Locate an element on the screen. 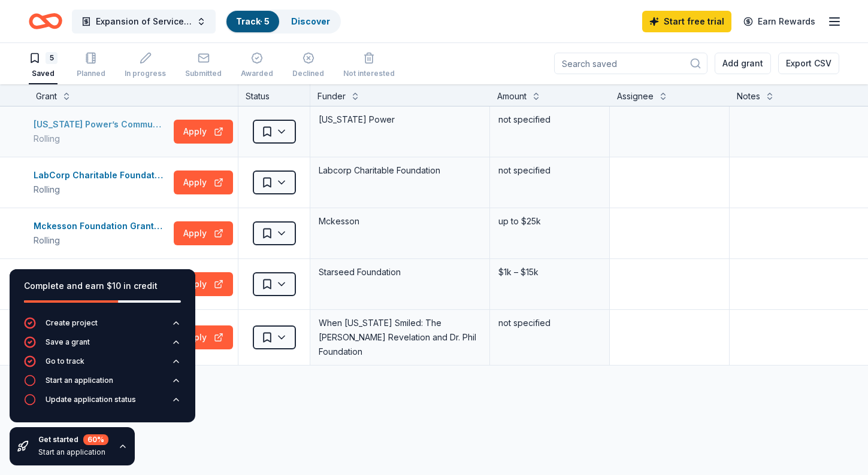 This screenshot has height=475, width=868. div: Get started is located at coordinates (73, 440).